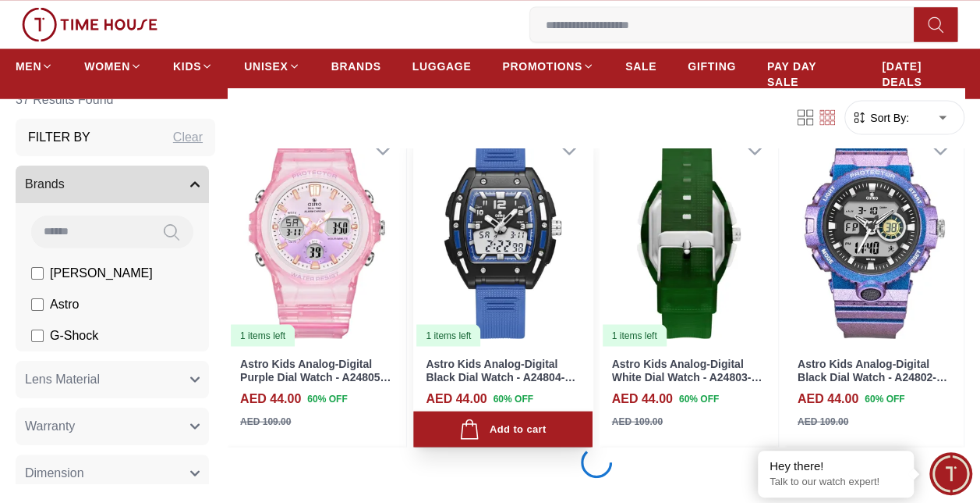  What do you see at coordinates (266, 65) in the screenshot?
I see `span: UNISEX` at bounding box center [266, 65].